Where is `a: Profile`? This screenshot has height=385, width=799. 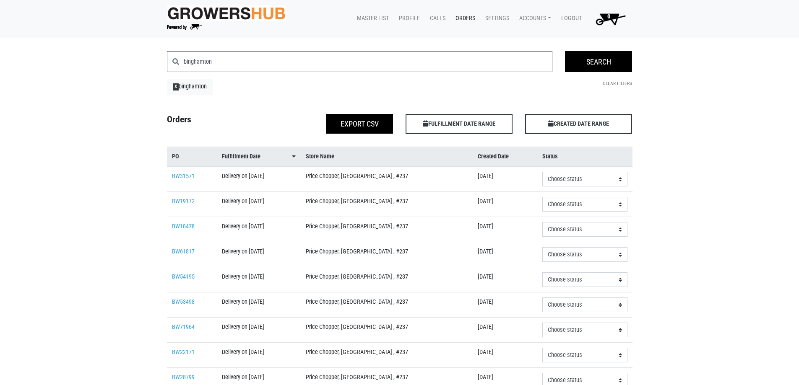 a: Profile is located at coordinates (408, 18).